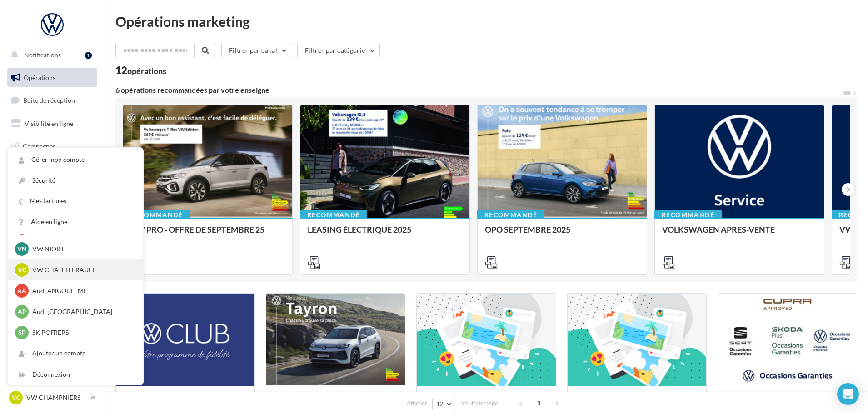 Image resolution: width=868 pixels, height=414 pixels. Describe the element at coordinates (82, 270) in the screenshot. I see `p: VW CHATELLERAULT` at that location.